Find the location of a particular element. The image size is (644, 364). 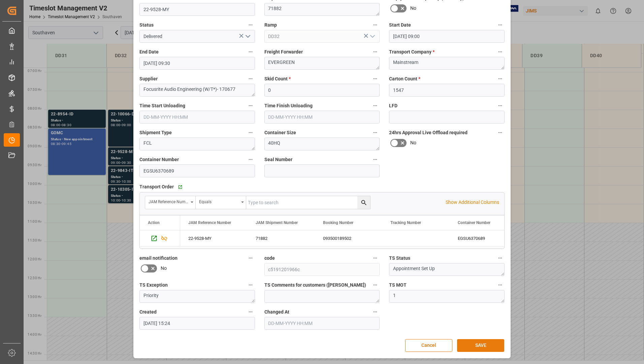

button: code is located at coordinates (375, 258).